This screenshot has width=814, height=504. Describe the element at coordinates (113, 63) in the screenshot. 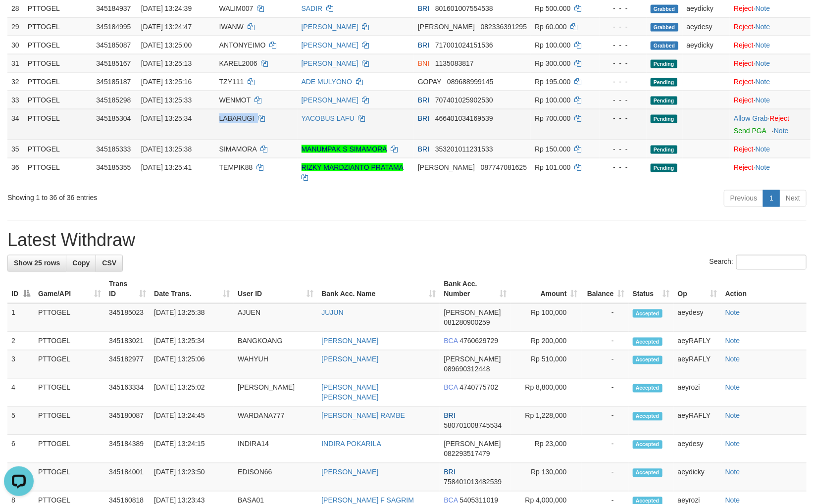

I see `span: 345185167` at that location.